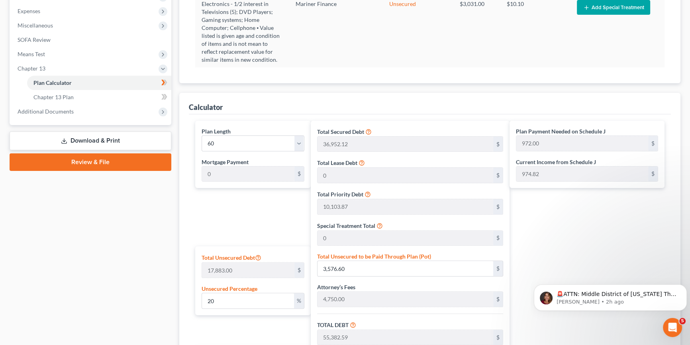 The height and width of the screenshot is (345, 690). What do you see at coordinates (80, 30) in the screenshot?
I see `div: message notification from Katie, 2h ago. 🚨ATTN: Middle District of Florida The court has added a ...` at bounding box center [80, 30].